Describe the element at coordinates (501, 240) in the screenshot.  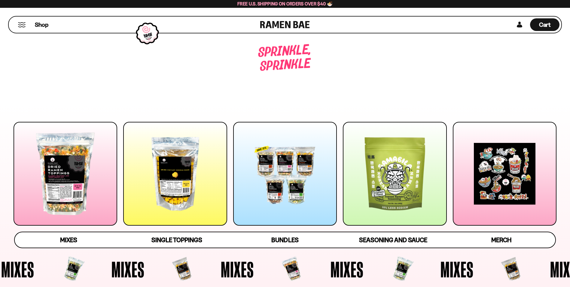
I see `a: Merch` at that location.